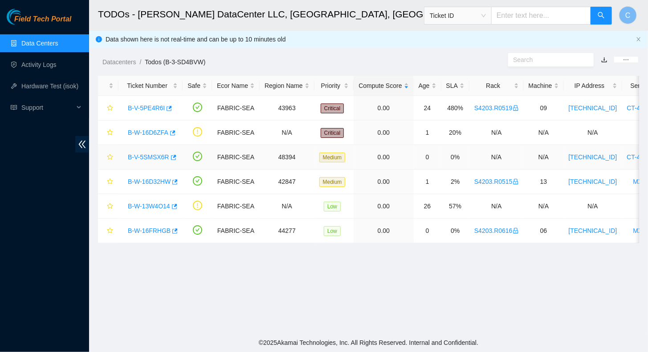 The height and width of the screenshot is (352, 648). Describe the element at coordinates (602, 16) in the screenshot. I see `button: search` at that location.